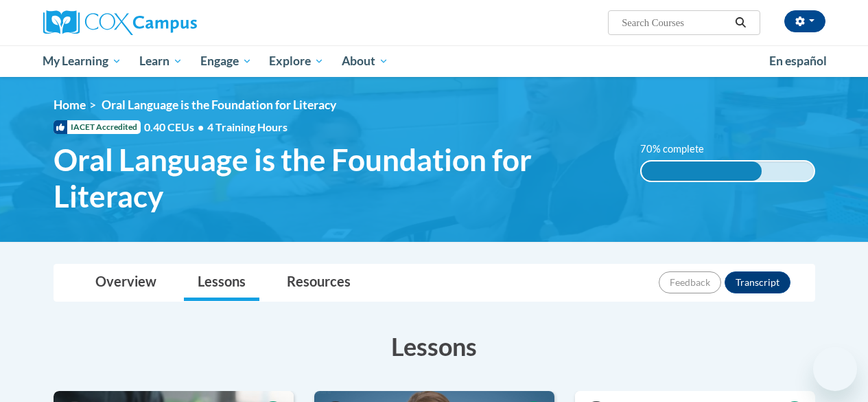  What do you see at coordinates (161, 61) in the screenshot?
I see `span: Learn` at bounding box center [161, 61].